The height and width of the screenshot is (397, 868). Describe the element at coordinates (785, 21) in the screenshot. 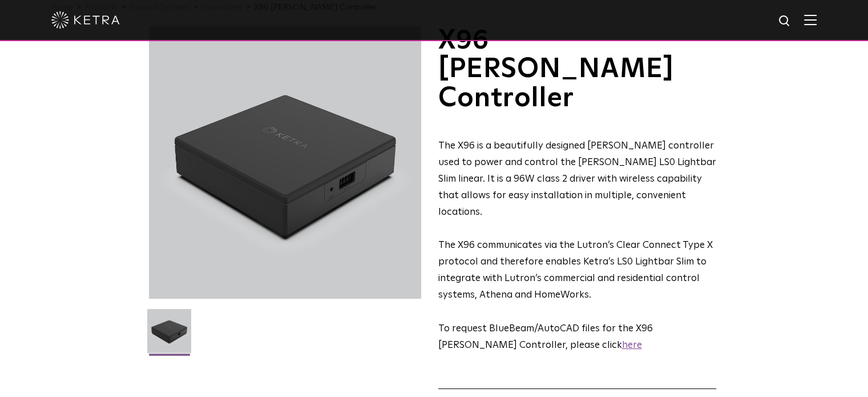

I see `img: search icon` at that location.